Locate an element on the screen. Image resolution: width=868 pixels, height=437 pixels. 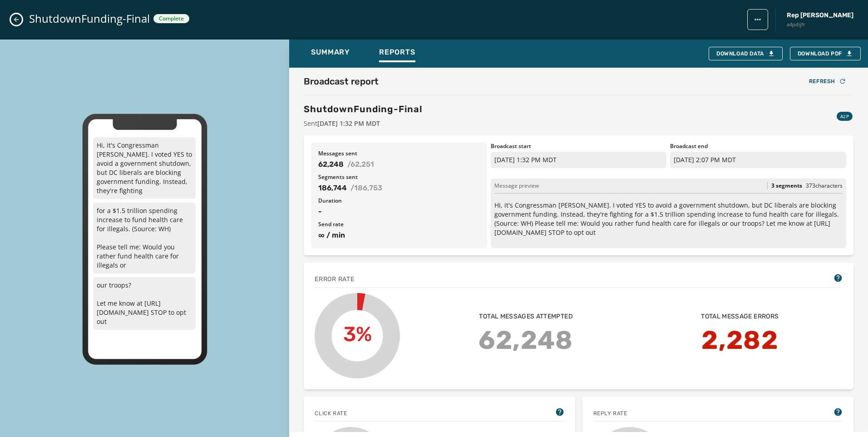
button: Download Data is located at coordinates (745, 54).